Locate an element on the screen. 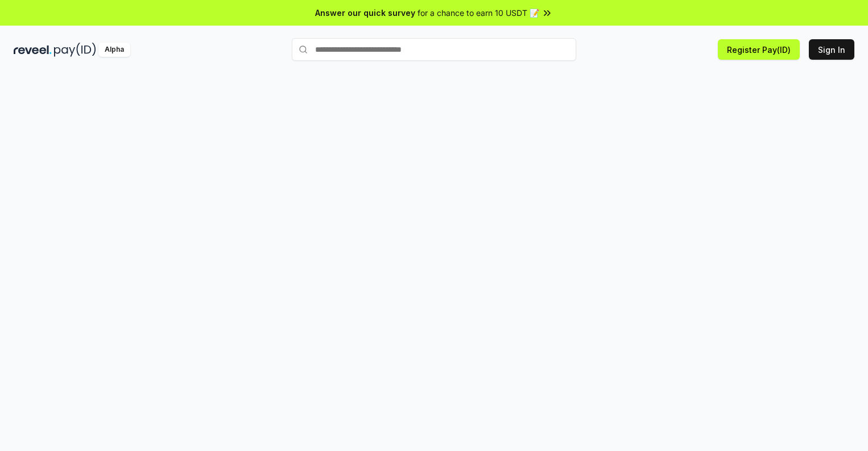 The width and height of the screenshot is (868, 451). button: Register Pay(ID) is located at coordinates (759, 50).